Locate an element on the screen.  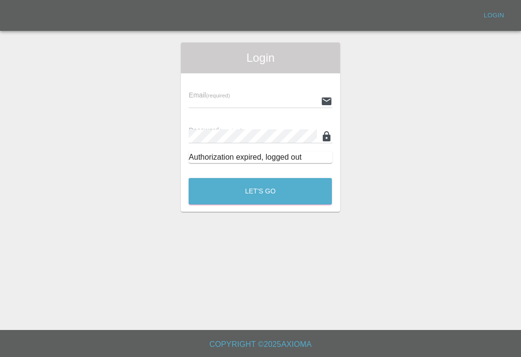
span: Login is located at coordinates (260, 58).